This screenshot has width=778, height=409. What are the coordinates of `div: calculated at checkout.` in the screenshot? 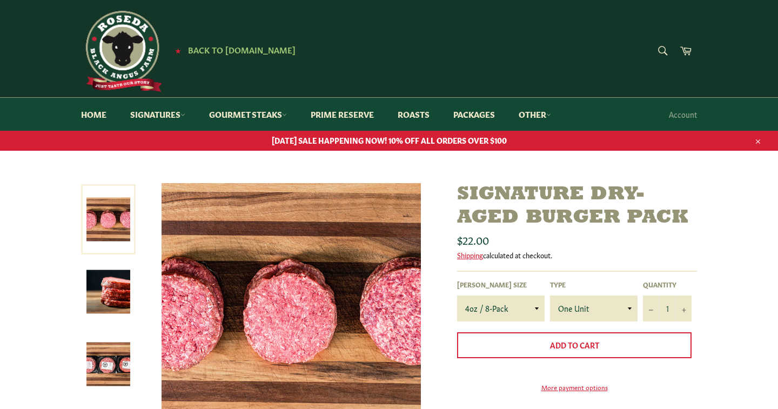 It's located at (577, 255).